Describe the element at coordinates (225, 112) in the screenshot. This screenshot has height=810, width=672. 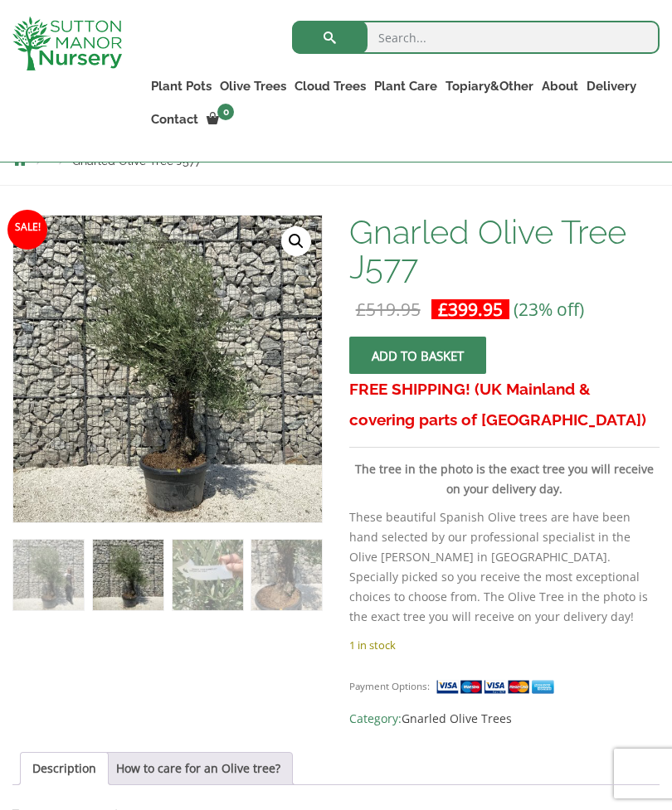
I see `span: 0` at that location.